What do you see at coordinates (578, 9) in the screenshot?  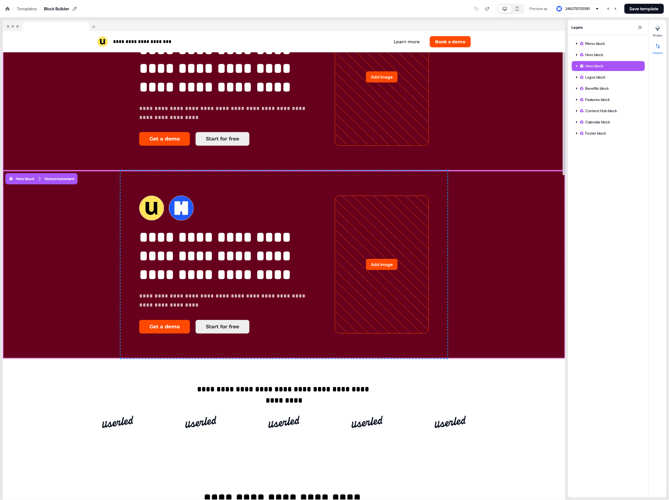 I see `button: 246379705581` at bounding box center [578, 9].